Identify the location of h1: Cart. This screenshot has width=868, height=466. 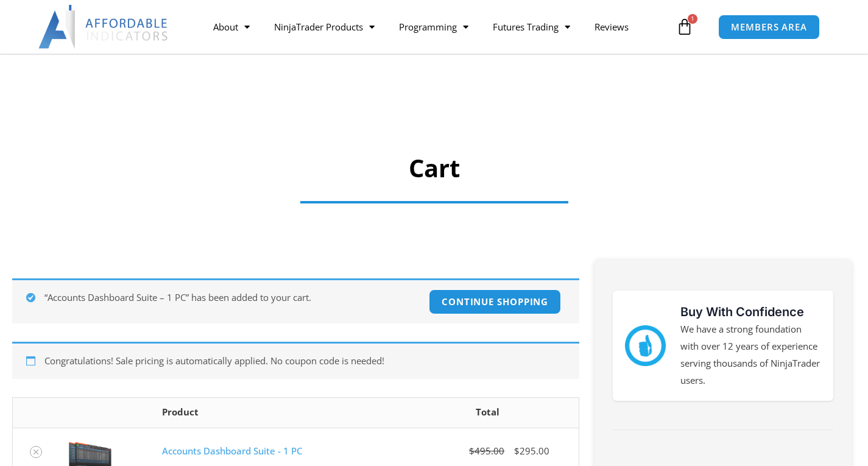
(434, 168).